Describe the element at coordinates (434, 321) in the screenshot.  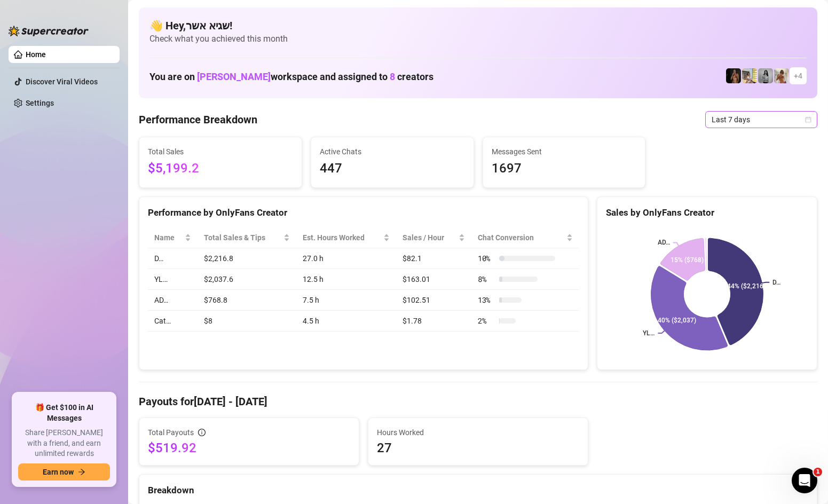
I see `td: $1.78` at that location.